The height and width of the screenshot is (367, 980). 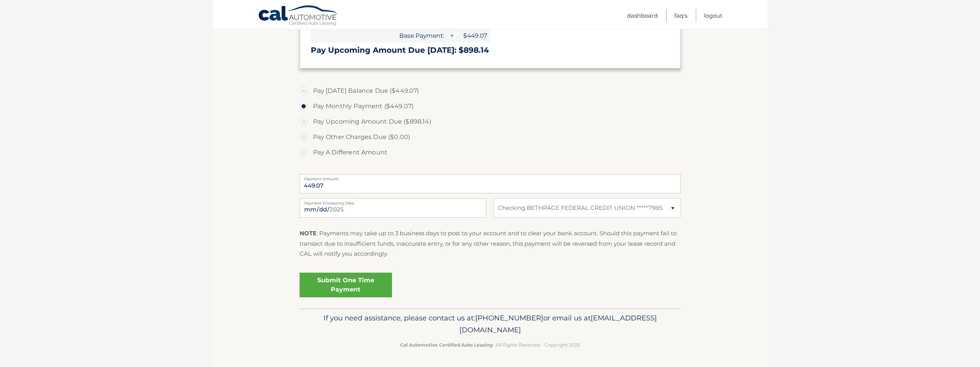 What do you see at coordinates (681, 15) in the screenshot?
I see `a: FAQ's` at bounding box center [681, 15].